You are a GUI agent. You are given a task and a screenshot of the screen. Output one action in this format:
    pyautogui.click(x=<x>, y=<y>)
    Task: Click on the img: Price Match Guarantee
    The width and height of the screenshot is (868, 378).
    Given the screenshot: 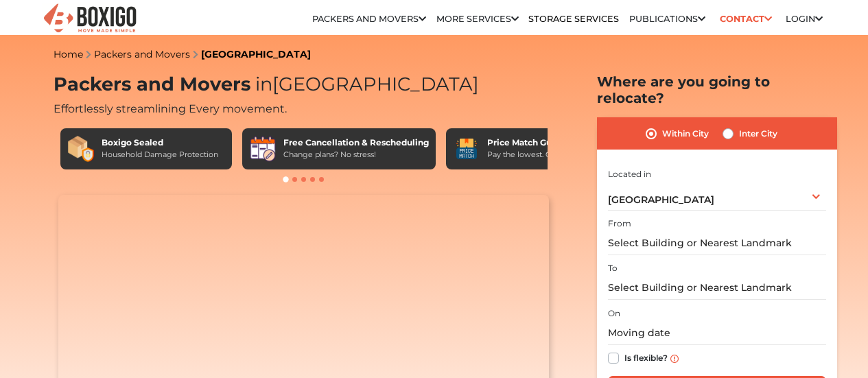 What is the action you would take?
    pyautogui.click(x=467, y=149)
    